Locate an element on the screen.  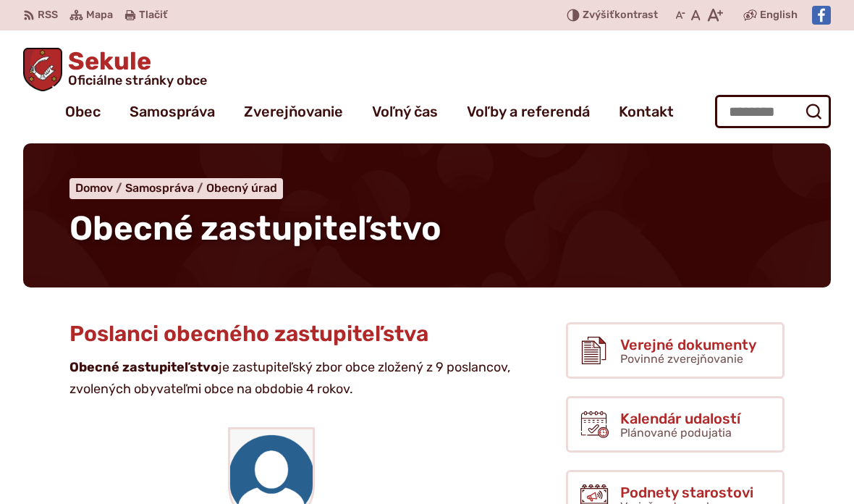
span: Obec is located at coordinates (82, 111).